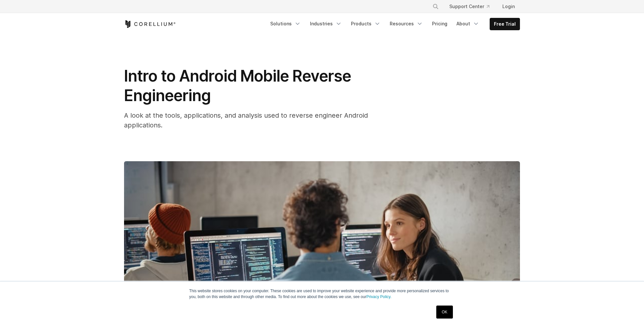  What do you see at coordinates (366, 24) in the screenshot?
I see `a: Products` at bounding box center [366, 24].